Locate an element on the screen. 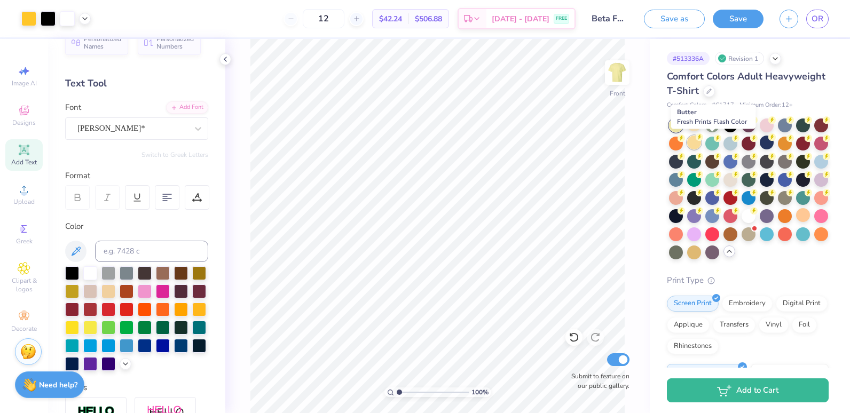  div: Rhinestones is located at coordinates (693, 347).